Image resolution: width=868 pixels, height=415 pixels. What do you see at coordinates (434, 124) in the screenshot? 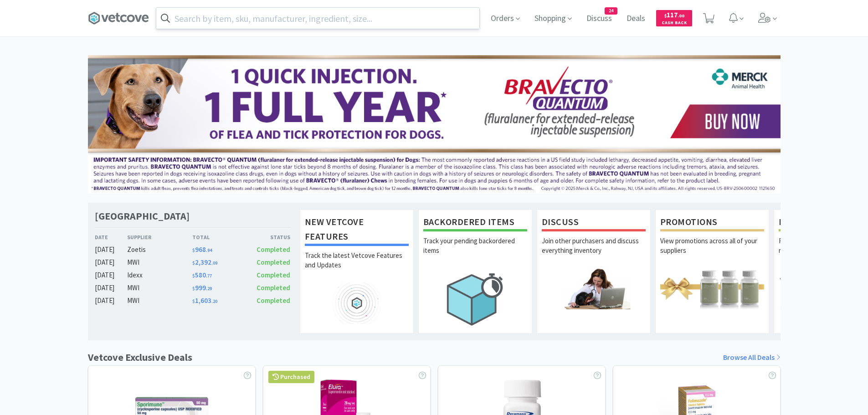
I see `img: 3ffb5edee65b4d9ab6d7b0afa510b01f.jpg` at bounding box center [434, 124].